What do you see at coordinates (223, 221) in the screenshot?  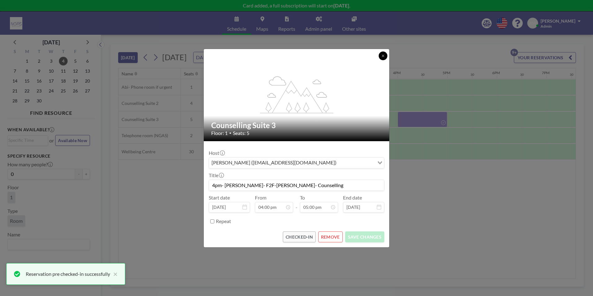 I see `label: Repeat` at bounding box center [223, 221].